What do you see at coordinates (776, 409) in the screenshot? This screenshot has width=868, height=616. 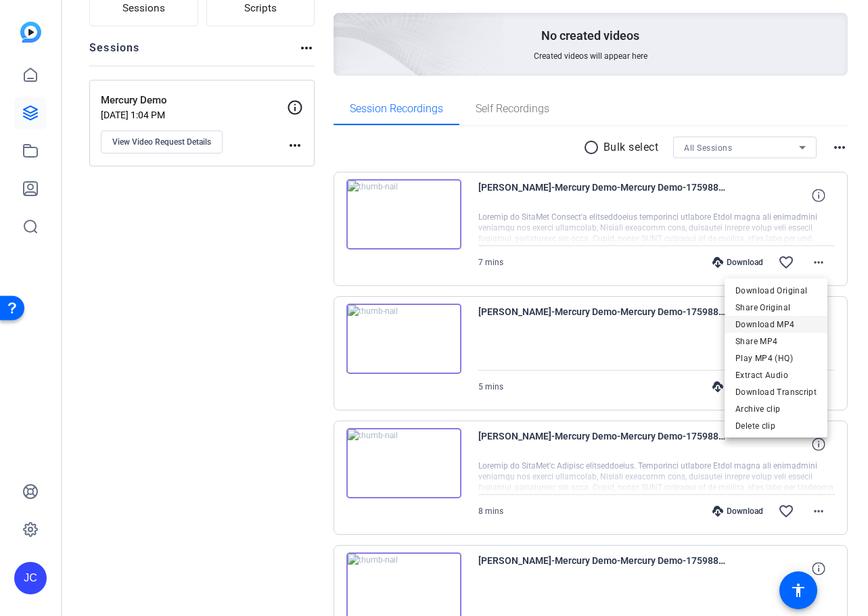 I see `span: Archive clip` at bounding box center [776, 409].